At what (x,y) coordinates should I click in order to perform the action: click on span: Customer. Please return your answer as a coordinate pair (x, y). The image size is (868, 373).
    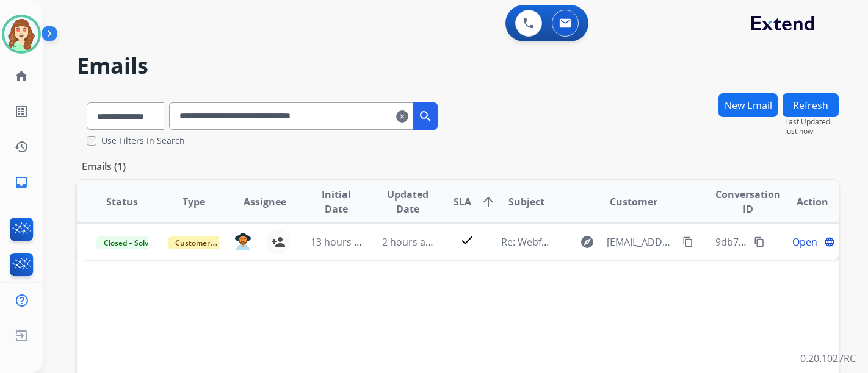
    Looking at the image, I should click on (634, 202).